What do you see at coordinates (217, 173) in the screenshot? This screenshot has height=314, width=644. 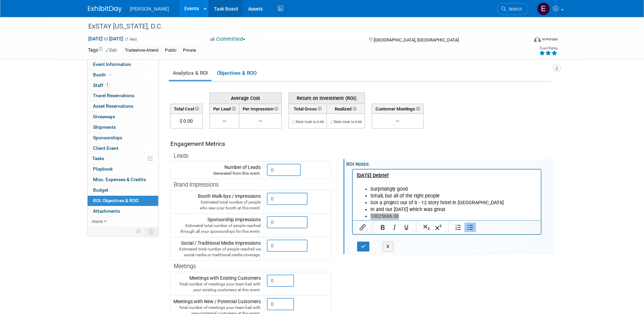 I see `div: Generated from this event.` at bounding box center [217, 173].